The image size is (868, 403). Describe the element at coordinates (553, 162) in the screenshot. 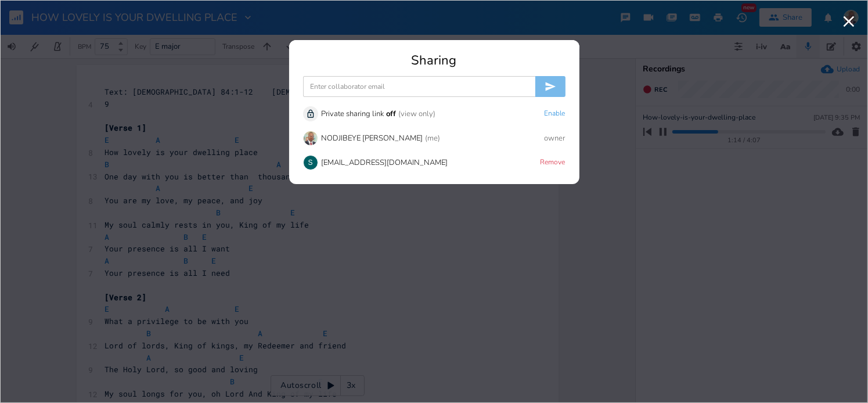

I see `button: Remove` at that location.